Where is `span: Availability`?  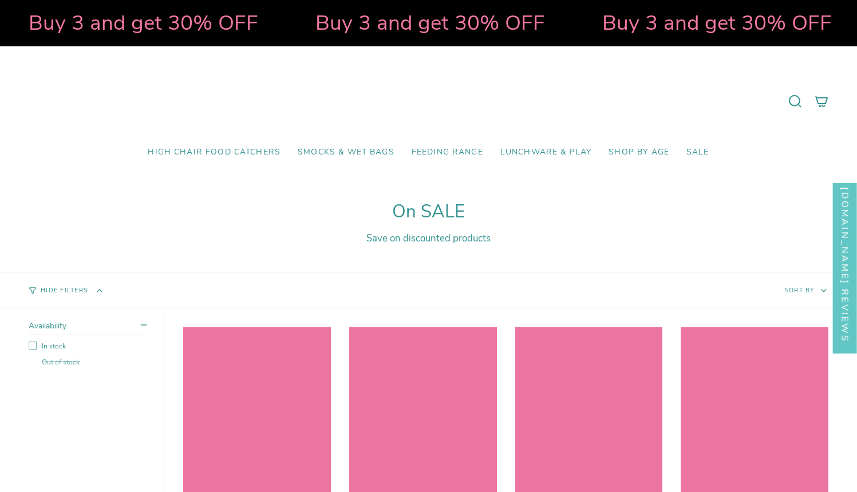 span: Availability is located at coordinates (48, 326).